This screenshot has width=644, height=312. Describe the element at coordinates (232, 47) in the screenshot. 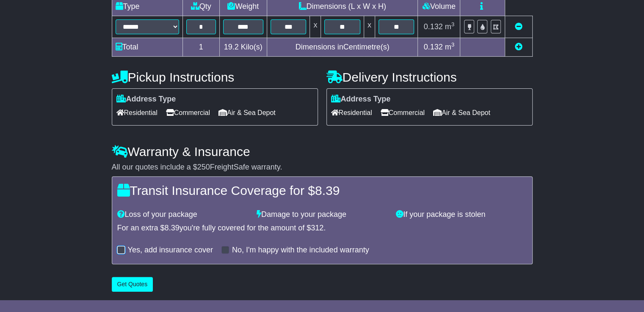

I see `span: 19.2` at that location.